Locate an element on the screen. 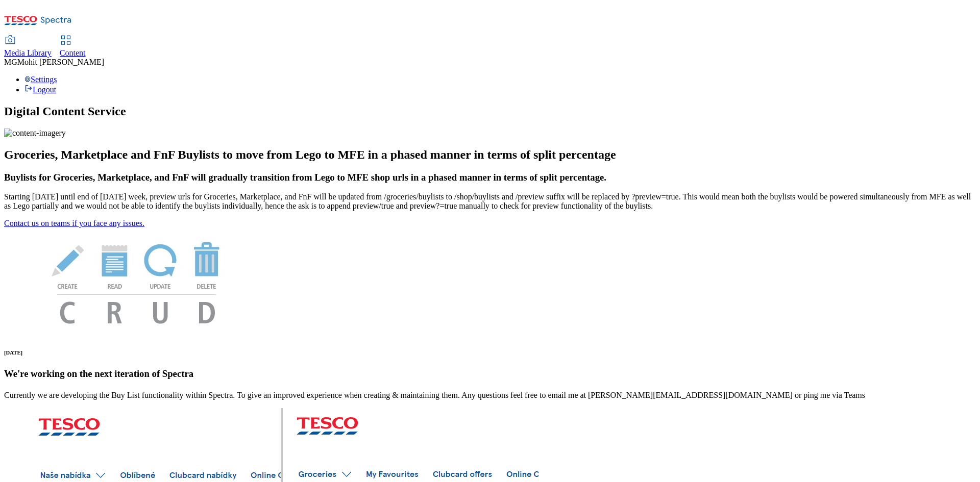 This screenshot has height=482, width=980. img: News Image is located at coordinates (136, 281).